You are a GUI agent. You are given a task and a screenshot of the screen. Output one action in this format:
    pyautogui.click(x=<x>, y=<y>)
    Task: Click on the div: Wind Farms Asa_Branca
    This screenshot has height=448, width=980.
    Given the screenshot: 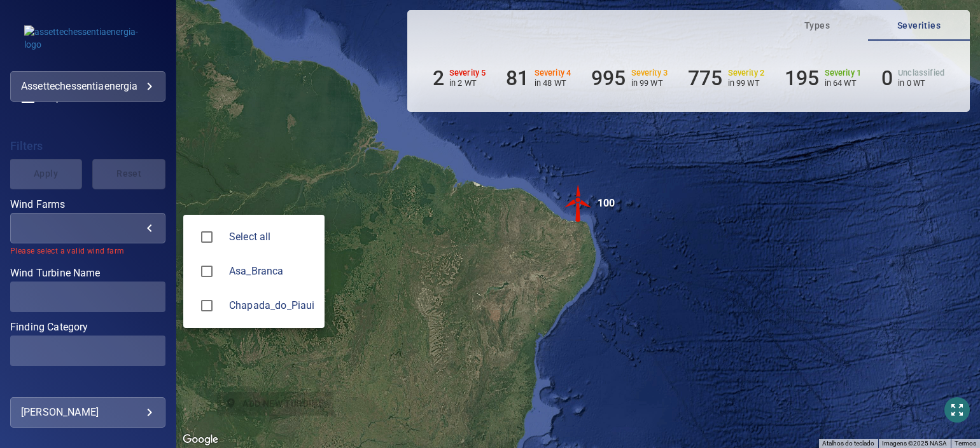 What is the action you would take?
    pyautogui.click(x=272, y=271)
    